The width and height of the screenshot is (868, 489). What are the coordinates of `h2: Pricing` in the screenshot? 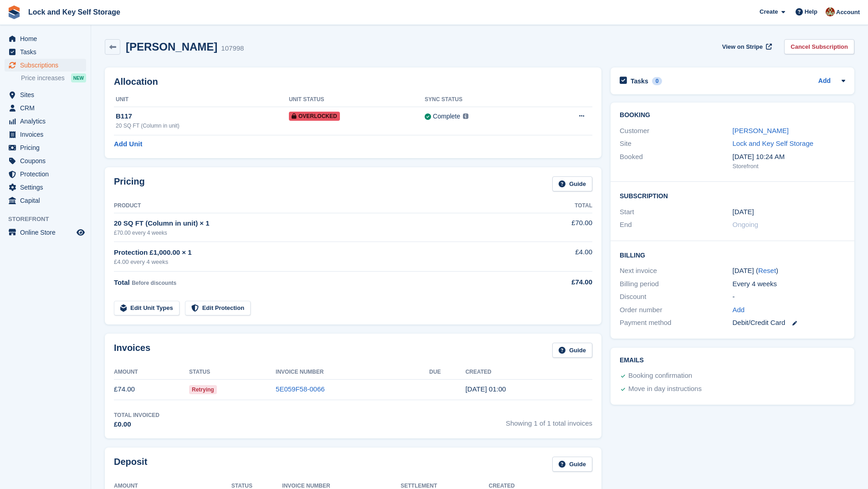 It's located at (129, 184).